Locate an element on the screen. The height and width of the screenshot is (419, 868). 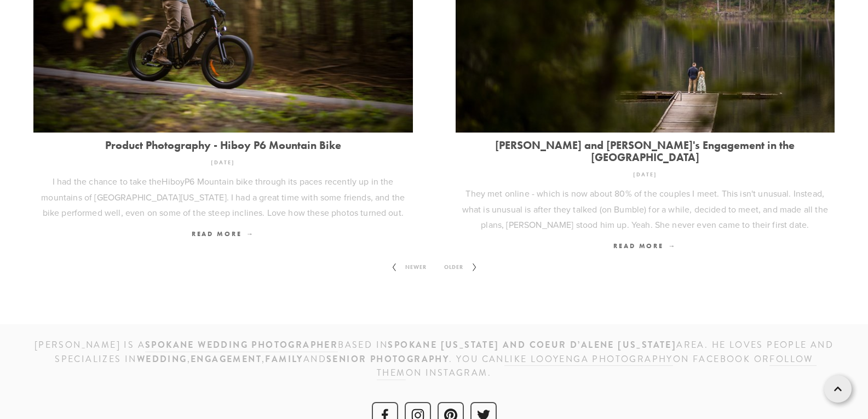
strong: senior photography is located at coordinates (388, 358).